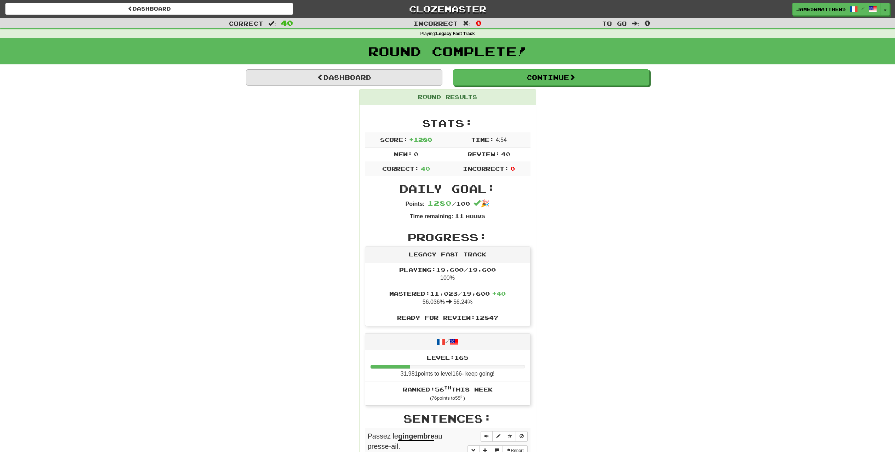 This screenshot has width=895, height=452. What do you see at coordinates (510, 437) in the screenshot?
I see `button: Toggle favorite` at bounding box center [510, 437].